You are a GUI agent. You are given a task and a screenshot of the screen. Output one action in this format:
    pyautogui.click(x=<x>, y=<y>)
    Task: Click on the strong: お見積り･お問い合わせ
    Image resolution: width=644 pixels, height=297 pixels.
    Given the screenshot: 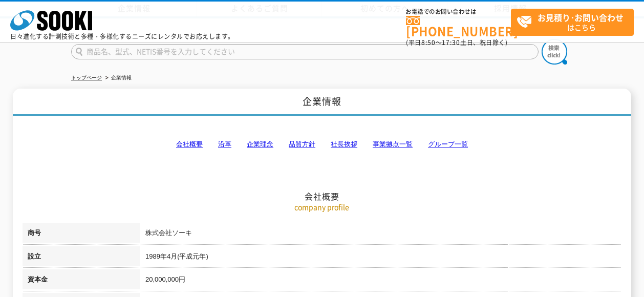 What is the action you would take?
    pyautogui.click(x=580, y=18)
    